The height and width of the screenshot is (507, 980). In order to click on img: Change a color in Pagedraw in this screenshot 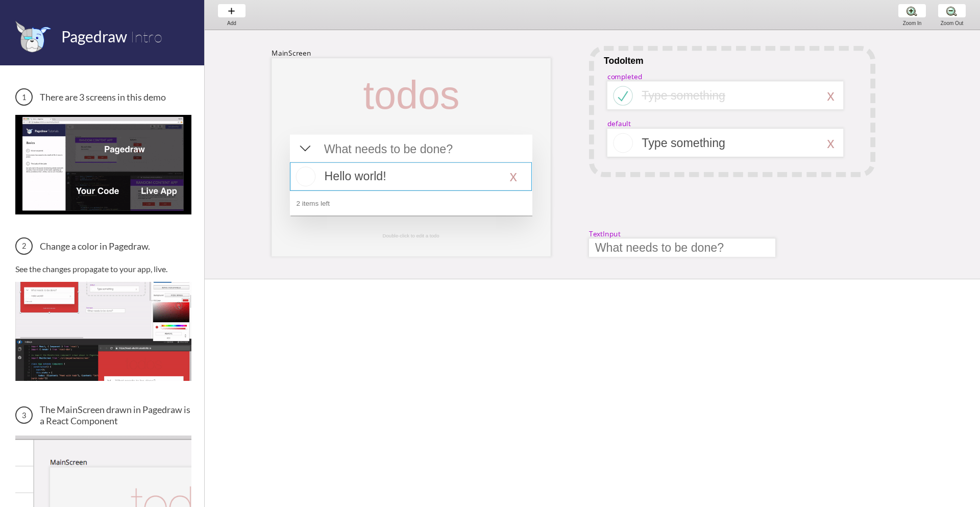, I will do `click(103, 331)`.